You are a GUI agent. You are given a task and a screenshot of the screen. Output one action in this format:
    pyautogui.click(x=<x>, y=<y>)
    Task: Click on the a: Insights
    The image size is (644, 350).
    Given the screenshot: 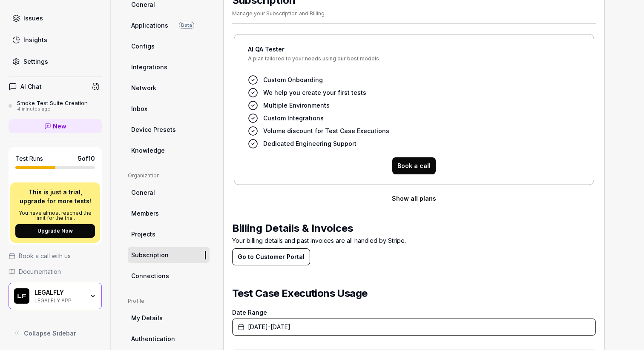 What is the action you would take?
    pyautogui.click(x=55, y=39)
    